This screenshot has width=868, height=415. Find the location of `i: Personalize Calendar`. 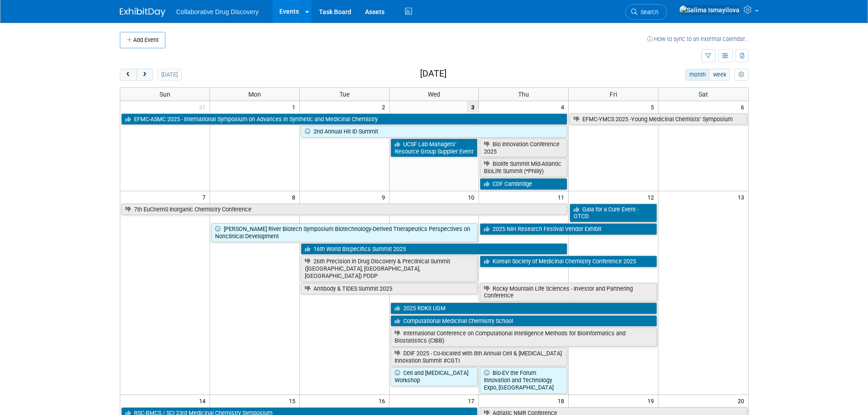

i: Personalize Calendar is located at coordinates (742, 75).